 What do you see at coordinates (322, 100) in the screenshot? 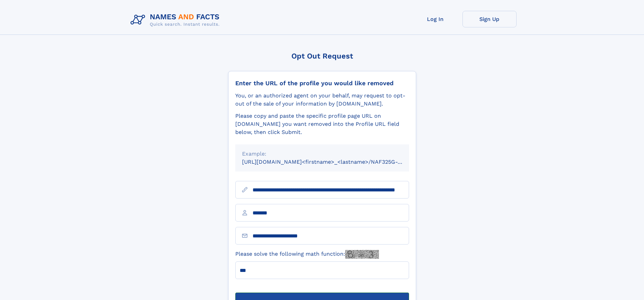
I see `div: You, or an authorized agent on your behalf, may request to opt-out of the sale of your informatio...` at bounding box center [322, 100].